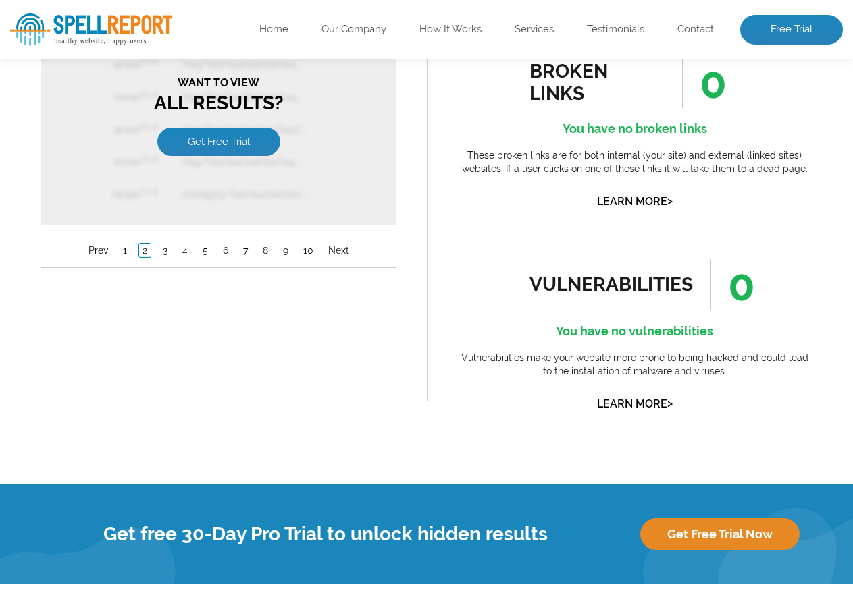 This screenshot has width=853, height=616. Describe the element at coordinates (635, 129) in the screenshot. I see `h4: You have no broken links` at that location.